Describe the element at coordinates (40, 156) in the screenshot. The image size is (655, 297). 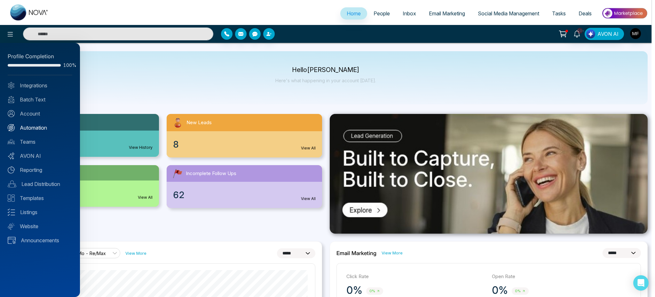
I see `a: AVON AI` at that location.